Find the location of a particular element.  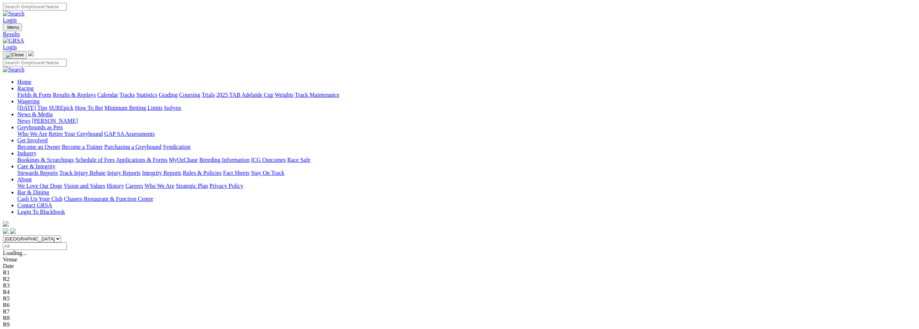

a: Syndication is located at coordinates (177, 147).